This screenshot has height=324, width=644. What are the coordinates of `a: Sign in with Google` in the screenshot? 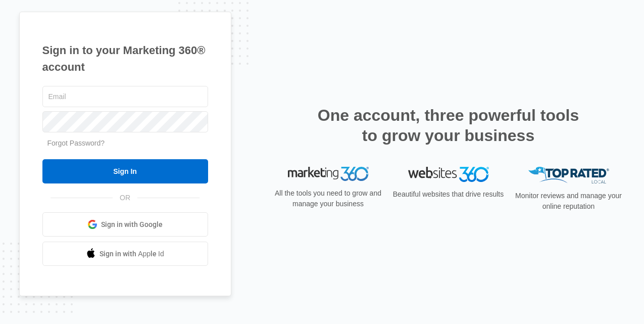 It's located at (125, 224).